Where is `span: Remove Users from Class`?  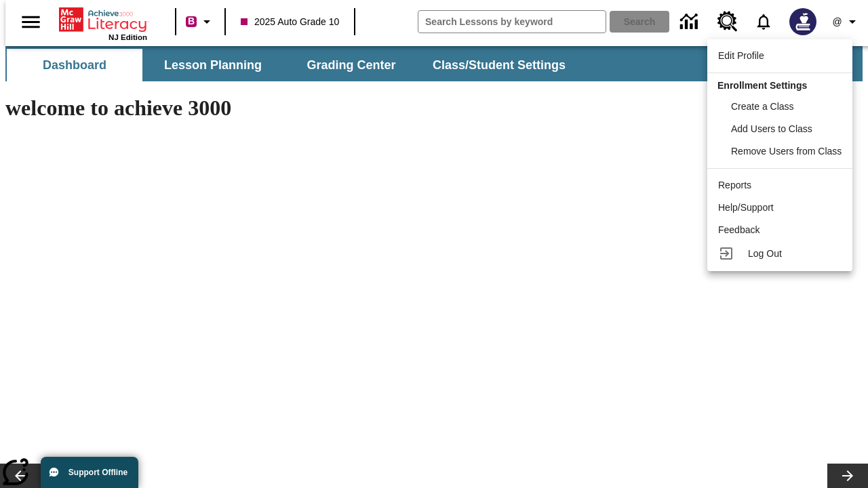
span: Remove Users from Class is located at coordinates (786, 151).